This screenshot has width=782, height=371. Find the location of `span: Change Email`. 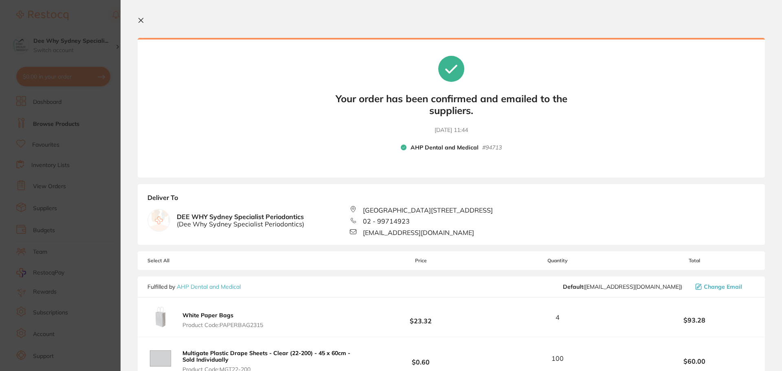

span: Change Email is located at coordinates (723, 287).